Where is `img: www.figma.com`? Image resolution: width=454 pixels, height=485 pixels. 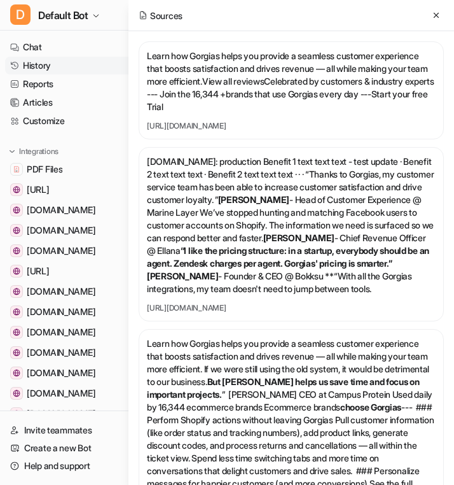
img: www.figma.com is located at coordinates (17, 312).